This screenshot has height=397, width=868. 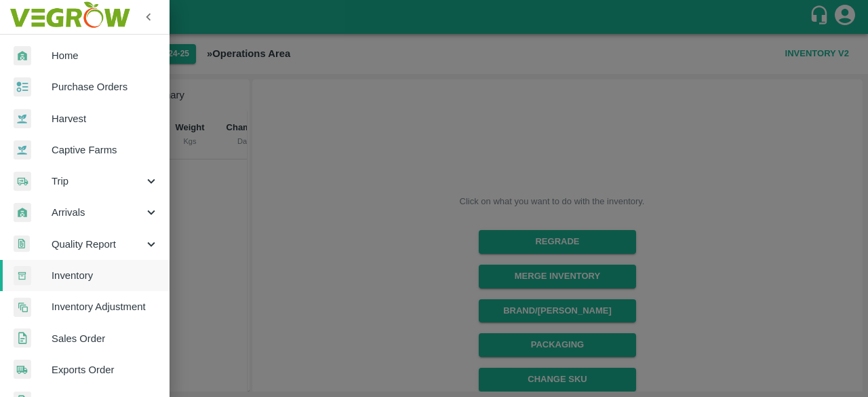 What do you see at coordinates (105, 339) in the screenshot?
I see `span: Sales Order` at bounding box center [105, 339].